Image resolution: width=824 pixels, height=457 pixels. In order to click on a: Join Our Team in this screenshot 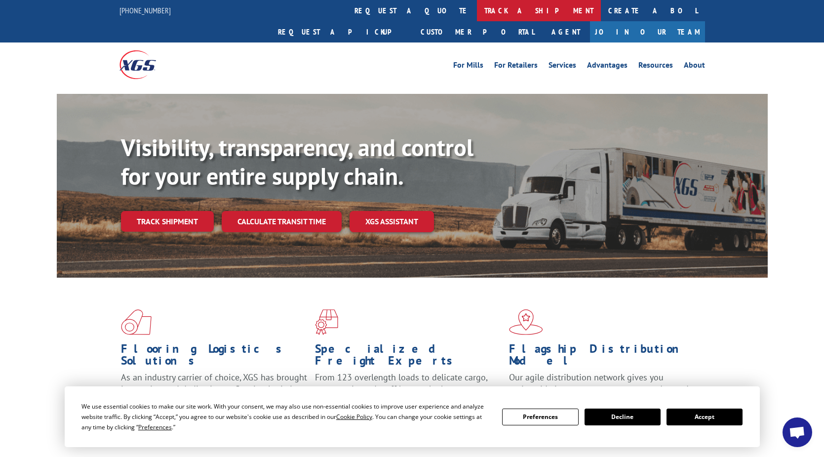, I will do `click(647, 32)`.